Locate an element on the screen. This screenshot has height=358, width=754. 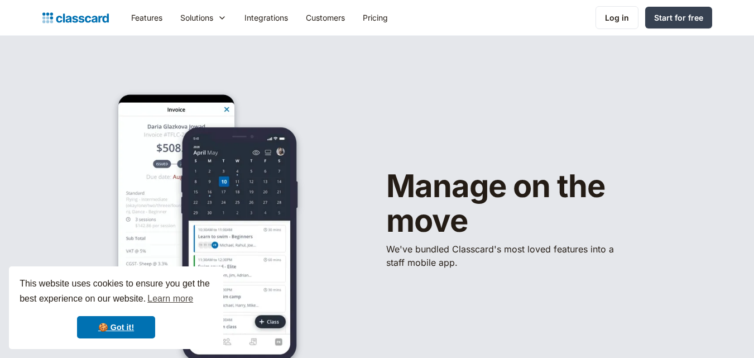
a: Log in is located at coordinates (617, 17).